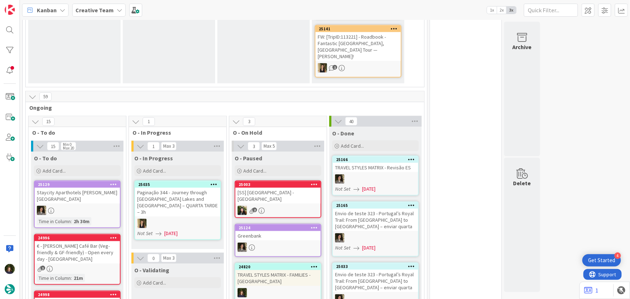  Describe the element at coordinates (358, 29) in the screenshot. I see `div: 25141` at that location.